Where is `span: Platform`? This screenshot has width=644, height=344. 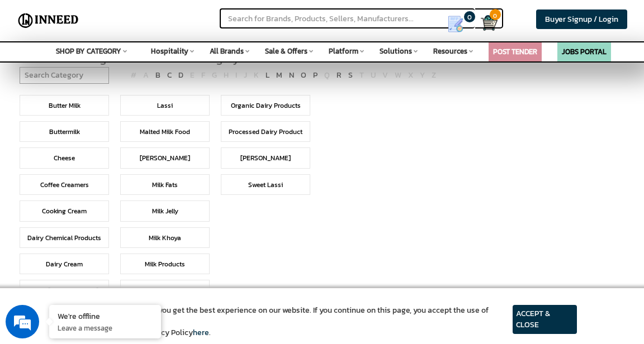 span: Platform is located at coordinates (343, 51).